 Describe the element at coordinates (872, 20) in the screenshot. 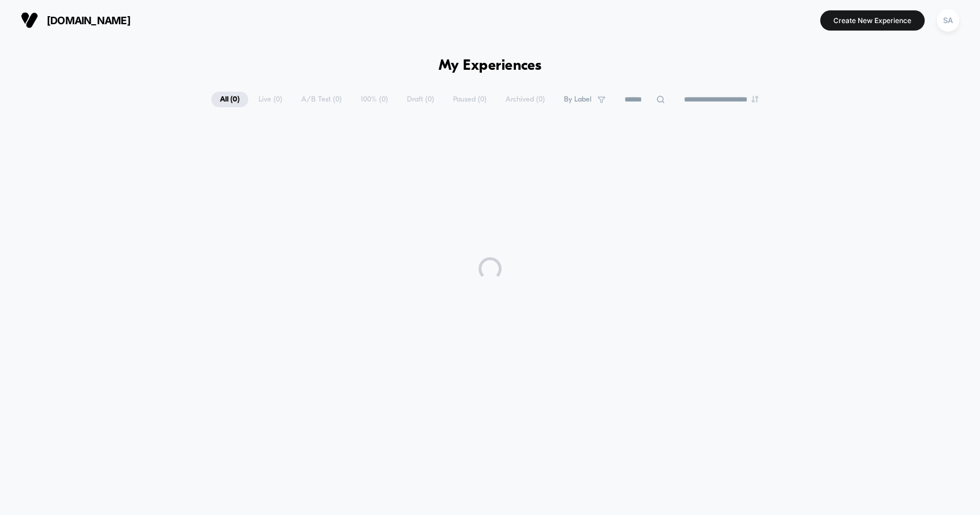

I see `button: Create New Experience` at that location.